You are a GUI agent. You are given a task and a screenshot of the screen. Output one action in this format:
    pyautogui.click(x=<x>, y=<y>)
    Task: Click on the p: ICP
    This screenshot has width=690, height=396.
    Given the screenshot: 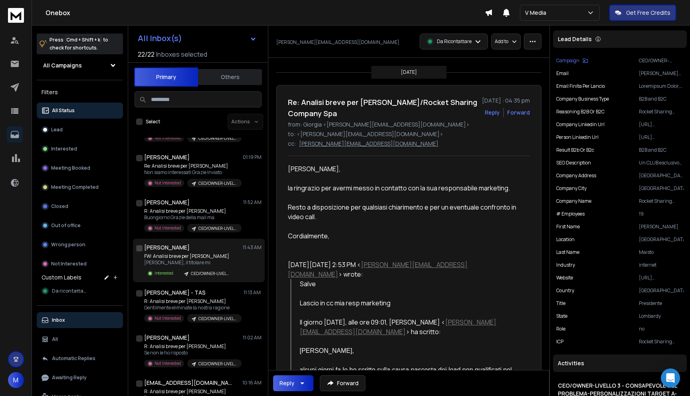 What is the action you would take?
    pyautogui.click(x=560, y=342)
    